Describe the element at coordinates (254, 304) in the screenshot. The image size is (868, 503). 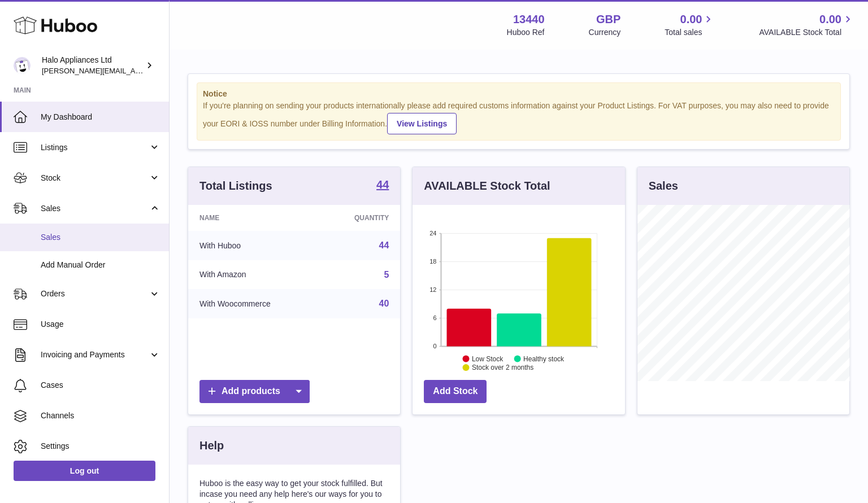
I see `td: With Woocommerce` at that location.